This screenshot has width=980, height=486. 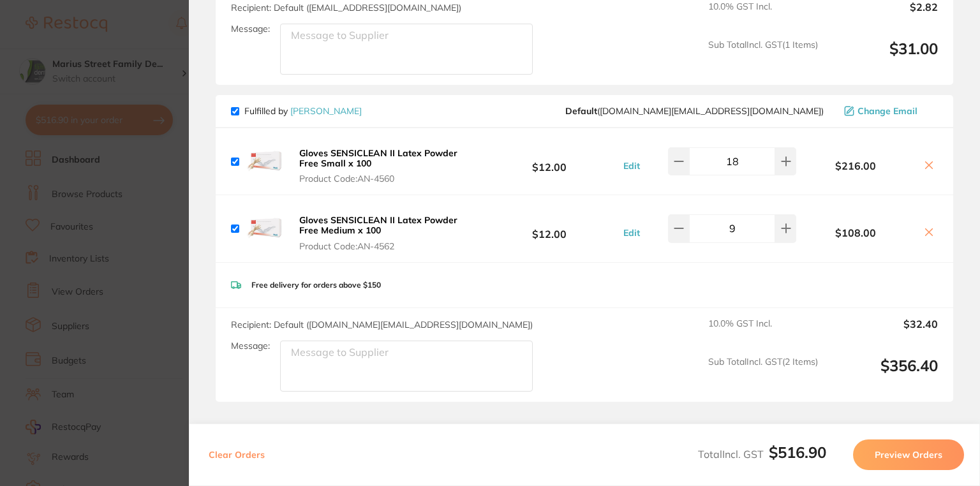 What do you see at coordinates (316, 285) in the screenshot?
I see `p: Free delivery for orders above $150` at bounding box center [316, 285].